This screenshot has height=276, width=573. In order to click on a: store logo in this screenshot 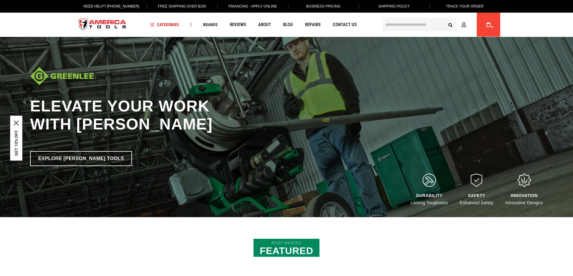, I will do `click(102, 25)`.